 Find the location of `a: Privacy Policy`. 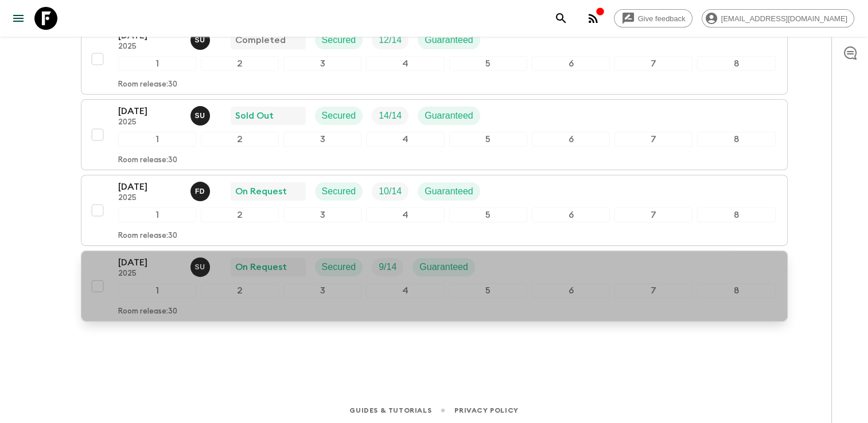

a: Privacy Policy is located at coordinates (486, 410).